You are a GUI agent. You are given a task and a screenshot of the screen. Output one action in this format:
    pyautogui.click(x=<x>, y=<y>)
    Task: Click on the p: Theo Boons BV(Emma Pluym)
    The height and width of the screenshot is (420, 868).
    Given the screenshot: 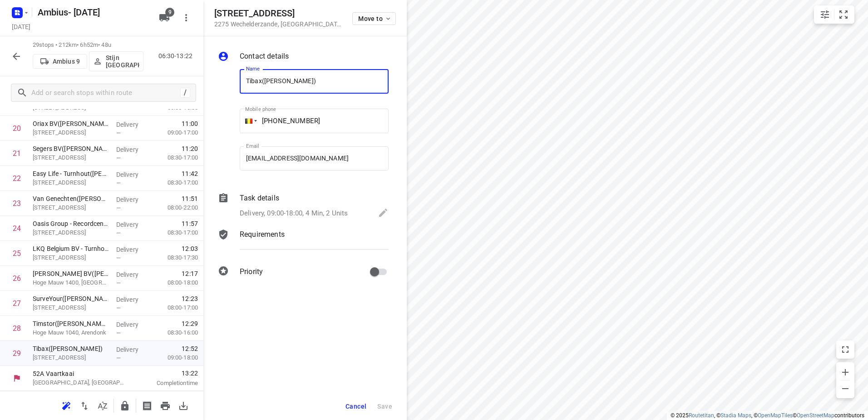 What is the action you would take?
    pyautogui.click(x=71, y=273)
    